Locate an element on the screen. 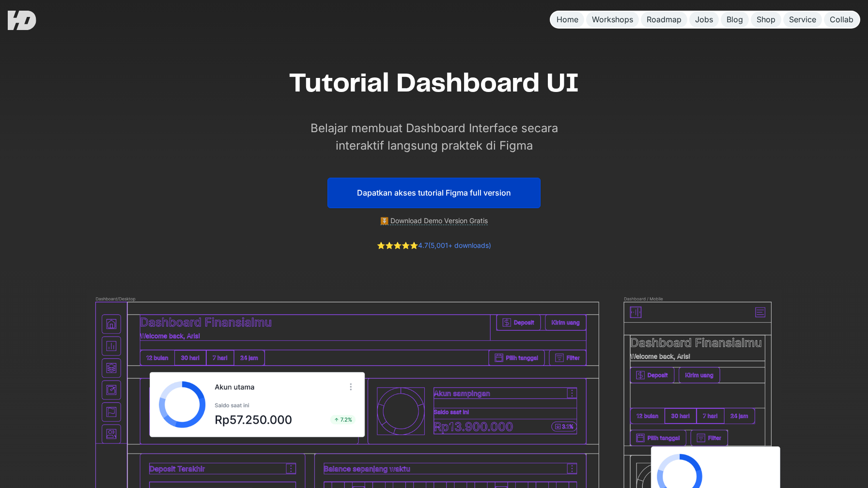 The image size is (868, 488). div: Roadmap is located at coordinates (664, 20).